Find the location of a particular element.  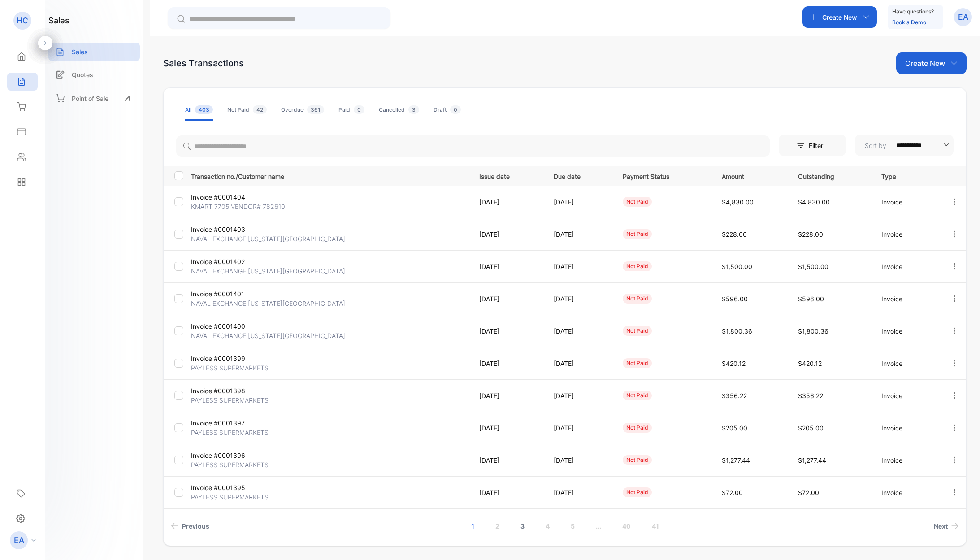

a: Jump forward is located at coordinates (599, 526).